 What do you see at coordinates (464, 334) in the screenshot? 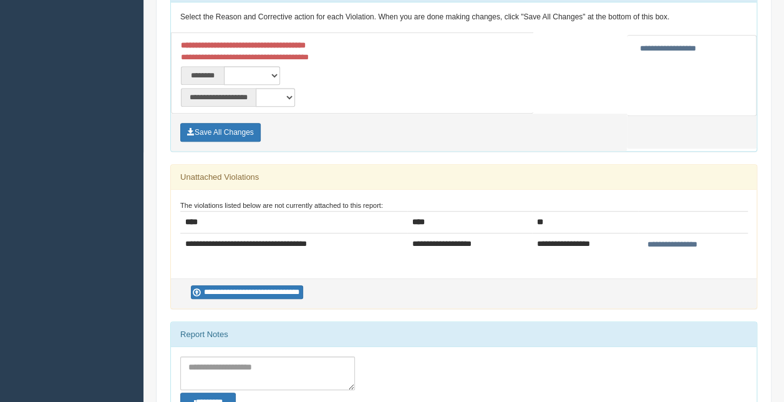
I see `div: Report Notes` at bounding box center [464, 334].